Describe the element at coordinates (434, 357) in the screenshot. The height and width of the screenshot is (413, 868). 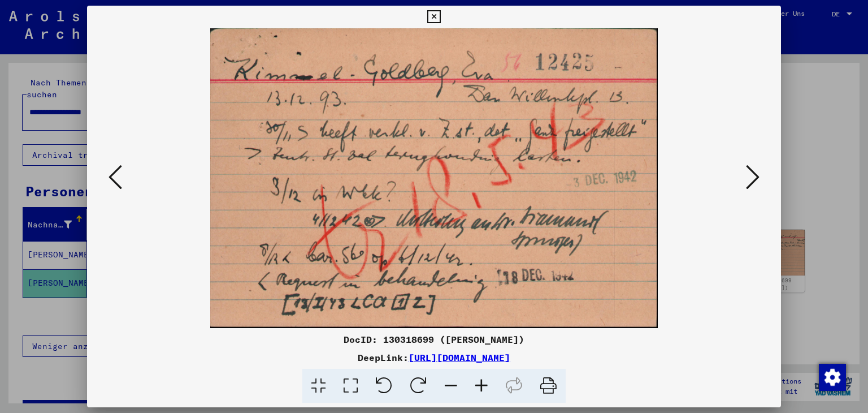
I see `div: DeepLink:` at that location.